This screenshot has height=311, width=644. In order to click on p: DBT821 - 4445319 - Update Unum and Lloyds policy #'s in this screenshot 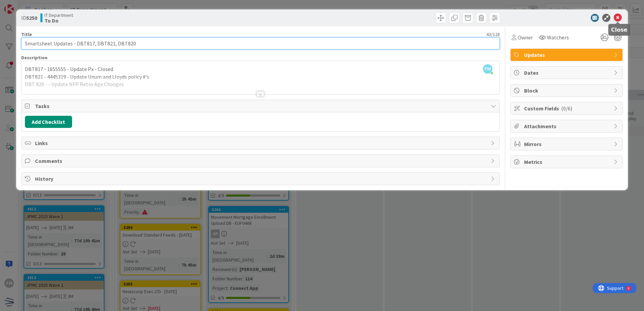, I will do `click(260, 77)`.